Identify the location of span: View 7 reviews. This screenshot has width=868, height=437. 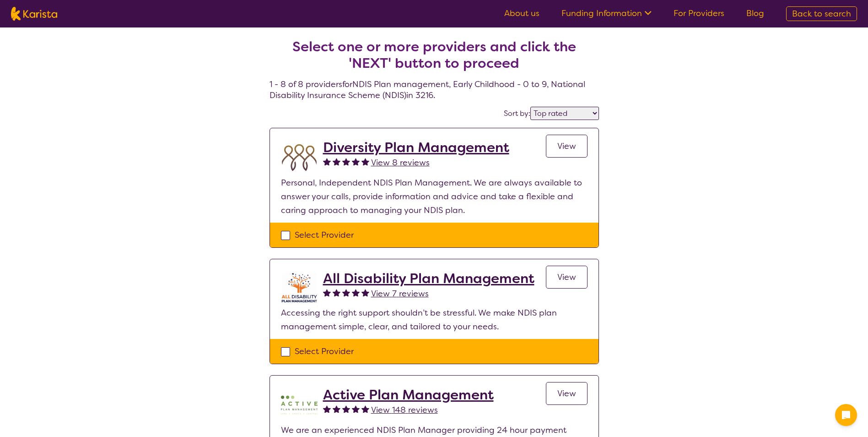
(400, 294).